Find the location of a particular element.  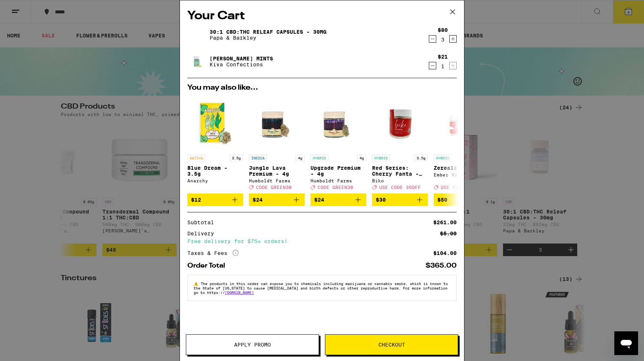

h2: You may also like... is located at coordinates (322, 88).